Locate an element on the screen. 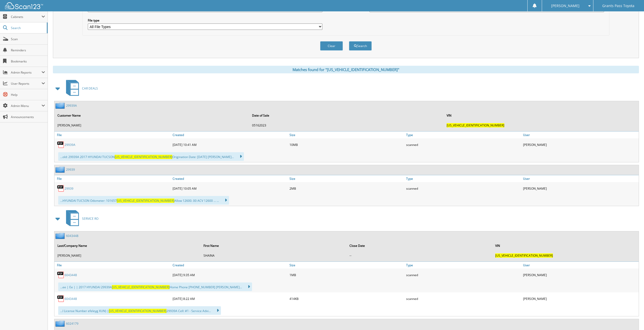  th: Customer Name is located at coordinates (152, 115).